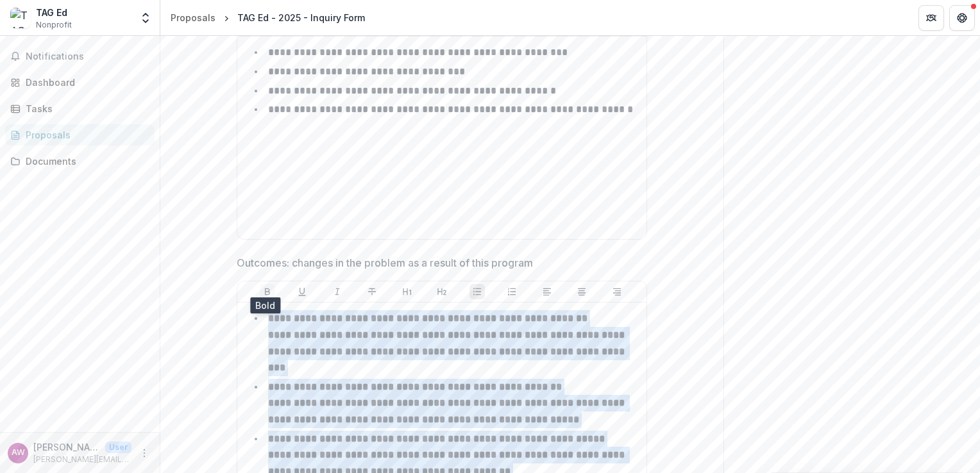 The image size is (980, 473). What do you see at coordinates (384, 263) in the screenshot?
I see `p: Outcomes: changes in the problem as a result of this program` at bounding box center [384, 263].